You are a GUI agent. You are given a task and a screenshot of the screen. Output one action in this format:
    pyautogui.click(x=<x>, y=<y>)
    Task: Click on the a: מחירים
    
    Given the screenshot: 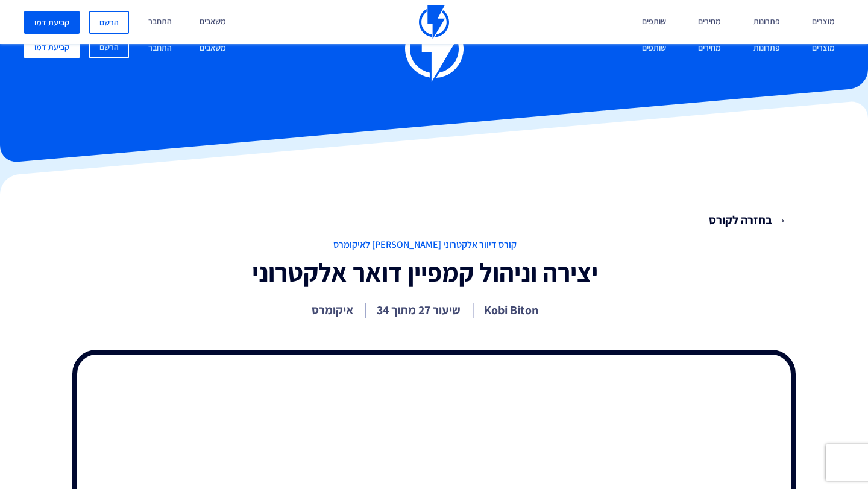 What is the action you would take?
    pyautogui.click(x=710, y=48)
    